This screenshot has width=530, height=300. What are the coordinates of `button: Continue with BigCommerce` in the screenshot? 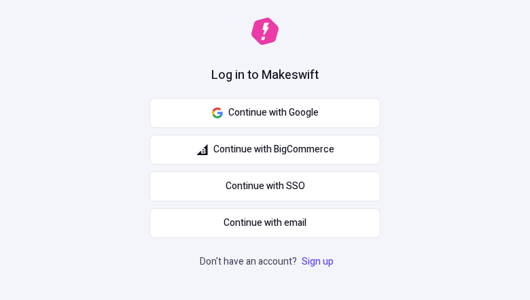 It's located at (265, 149).